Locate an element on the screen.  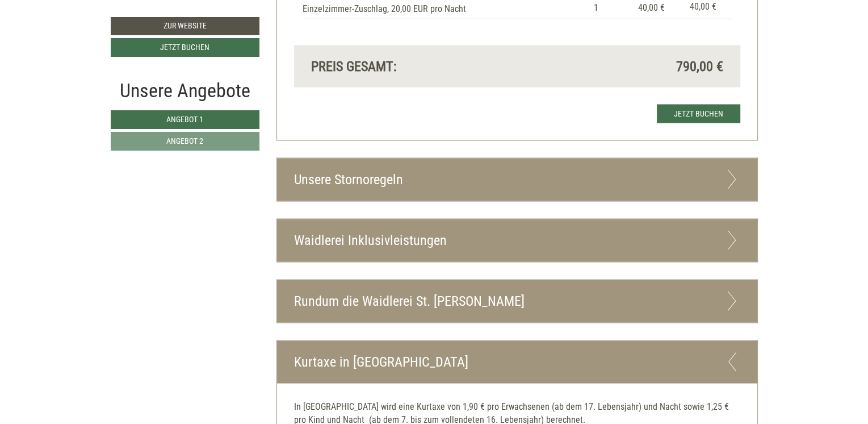
span: Angebot 2 is located at coordinates (185, 141).